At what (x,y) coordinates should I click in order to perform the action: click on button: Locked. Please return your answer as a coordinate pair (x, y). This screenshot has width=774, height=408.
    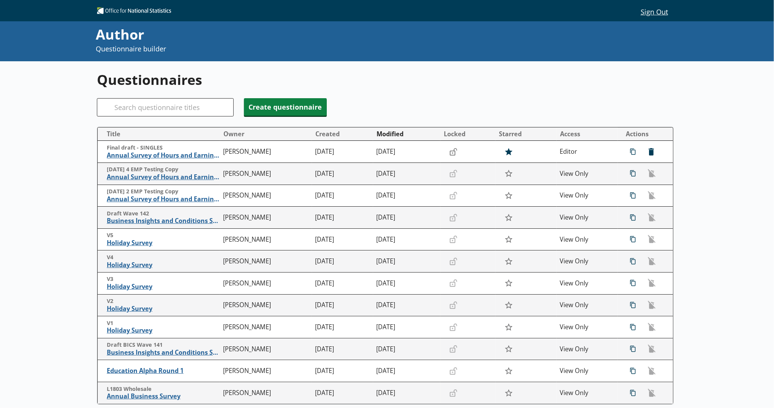
    Looking at the image, I should click on (468, 134).